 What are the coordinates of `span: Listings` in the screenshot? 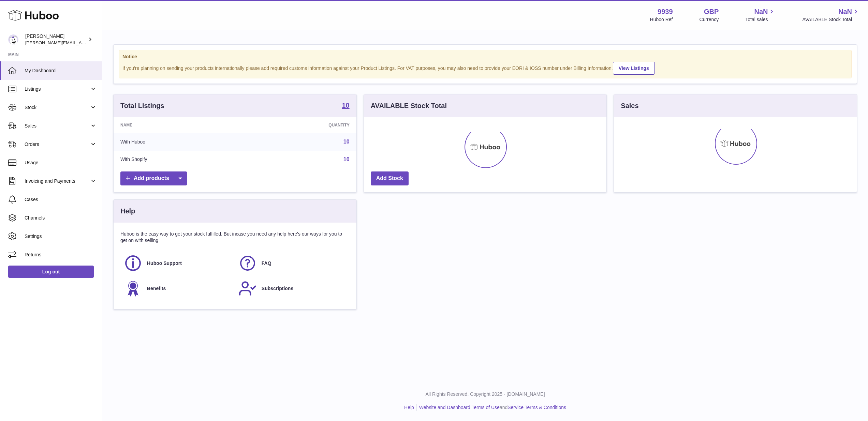 It's located at (57, 89).